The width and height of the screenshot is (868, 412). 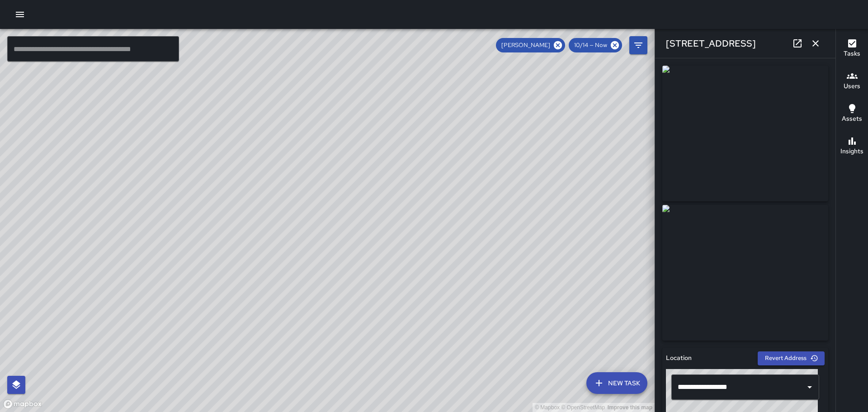 I want to click on div: 10/14 — Now, so click(x=596, y=45).